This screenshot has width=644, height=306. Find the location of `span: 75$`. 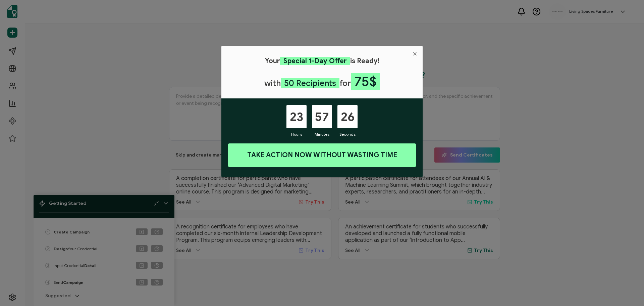

span: 75$ is located at coordinates (365, 81).